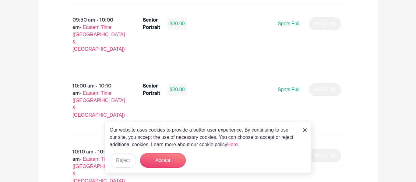 This screenshot has width=416, height=182. What do you see at coordinates (95, 101) in the screenshot?
I see `p: 10:00 am - 10:10 am` at bounding box center [95, 101].